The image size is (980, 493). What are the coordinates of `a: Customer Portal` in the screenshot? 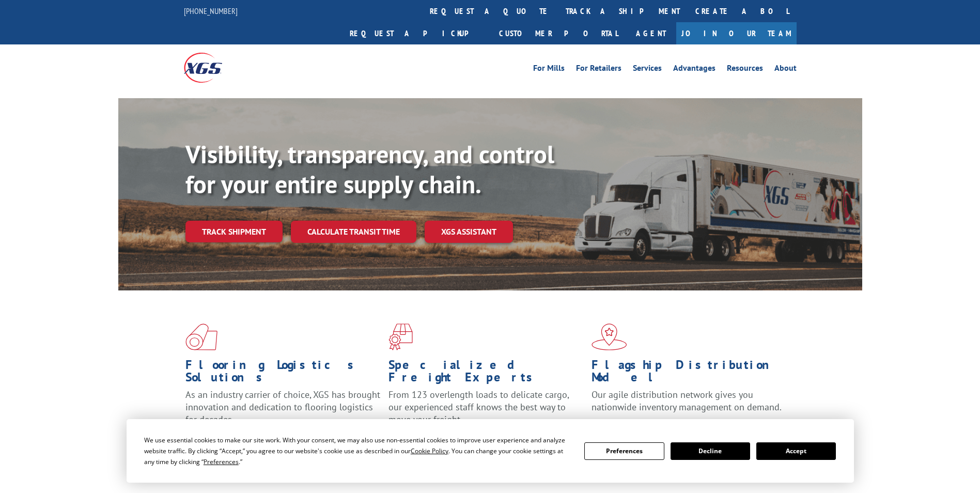 It's located at (559, 33).